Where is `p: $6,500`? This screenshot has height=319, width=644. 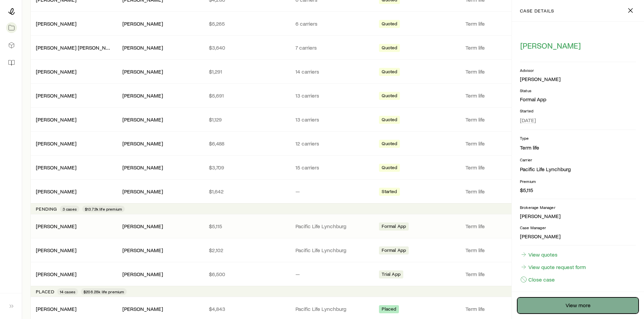
p: $6,500 is located at coordinates (246, 275).